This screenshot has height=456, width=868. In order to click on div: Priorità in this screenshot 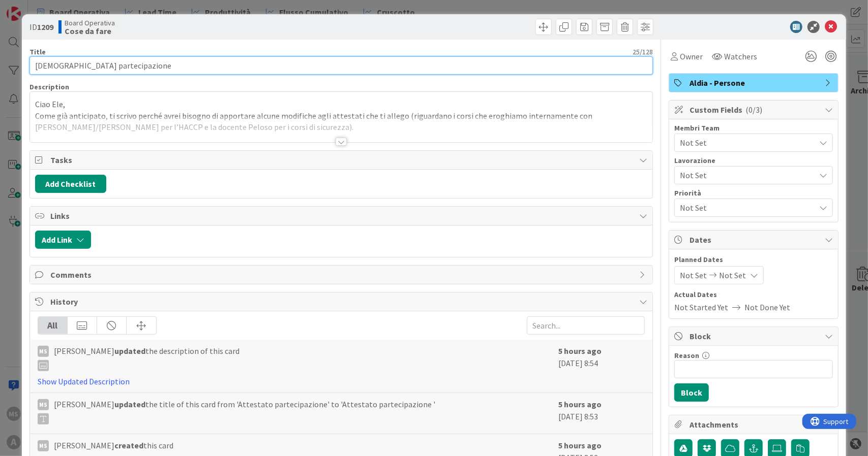, I will do `click(754, 193)`.